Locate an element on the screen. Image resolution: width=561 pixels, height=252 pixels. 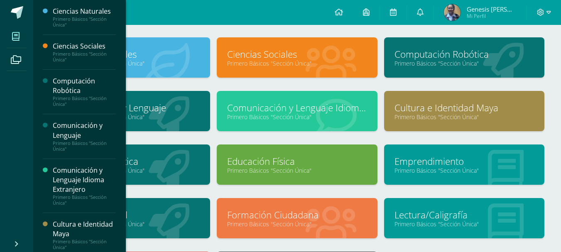
a: Educación Artística is located at coordinates (130, 161).